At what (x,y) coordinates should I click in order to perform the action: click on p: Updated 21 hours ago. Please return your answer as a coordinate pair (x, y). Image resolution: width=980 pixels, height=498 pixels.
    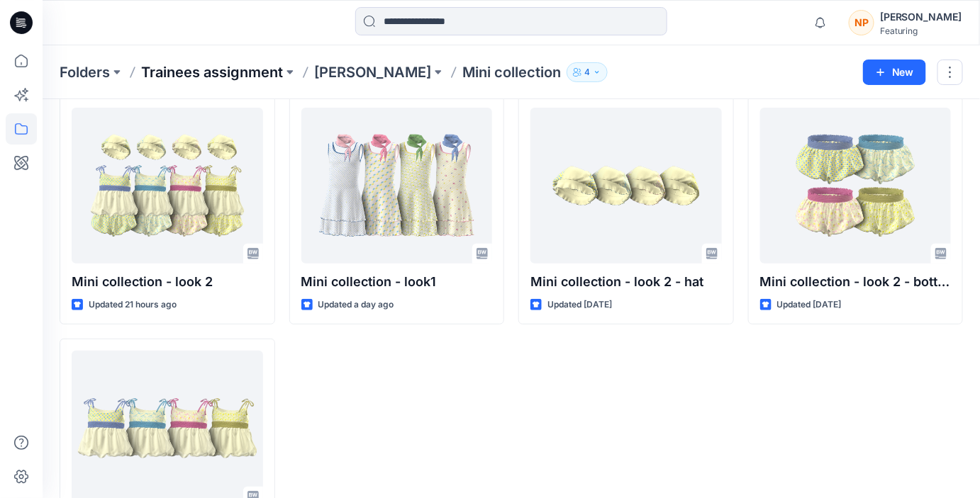
    Looking at the image, I should click on (133, 305).